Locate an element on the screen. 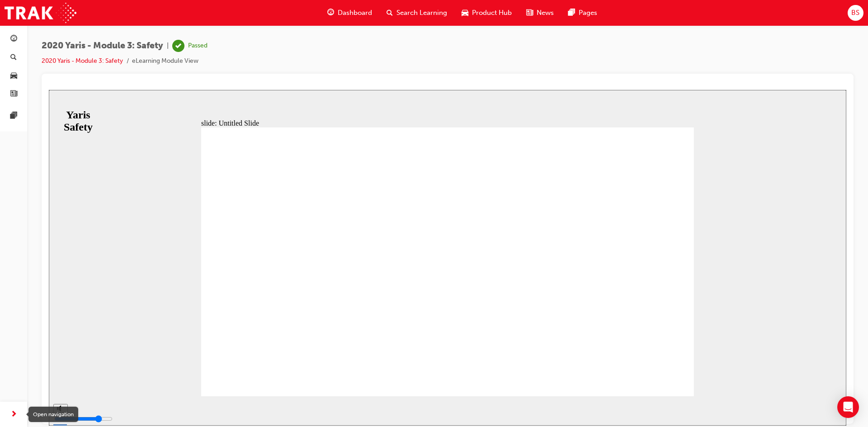 The height and width of the screenshot is (427, 868). span: Pages is located at coordinates (588, 13).